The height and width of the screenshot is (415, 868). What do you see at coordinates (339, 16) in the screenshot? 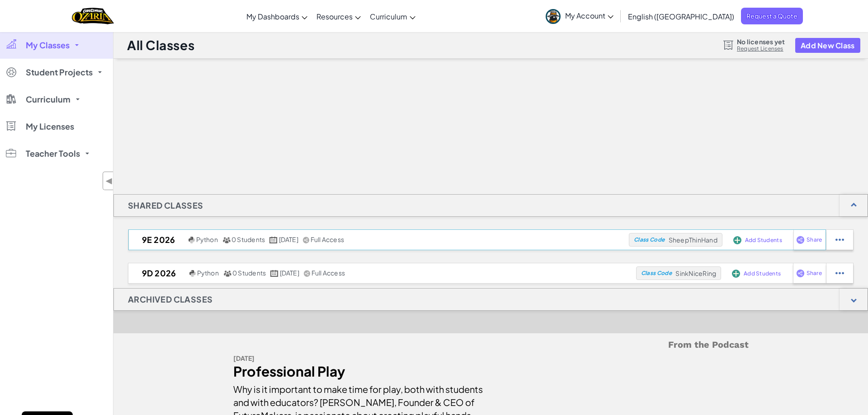
I see `a: Resources` at bounding box center [339, 16].